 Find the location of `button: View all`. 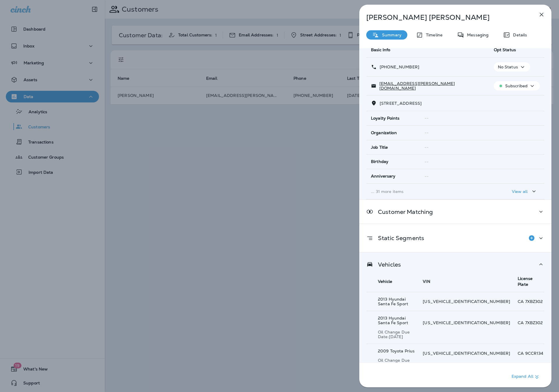

button: View all is located at coordinates (525, 191).